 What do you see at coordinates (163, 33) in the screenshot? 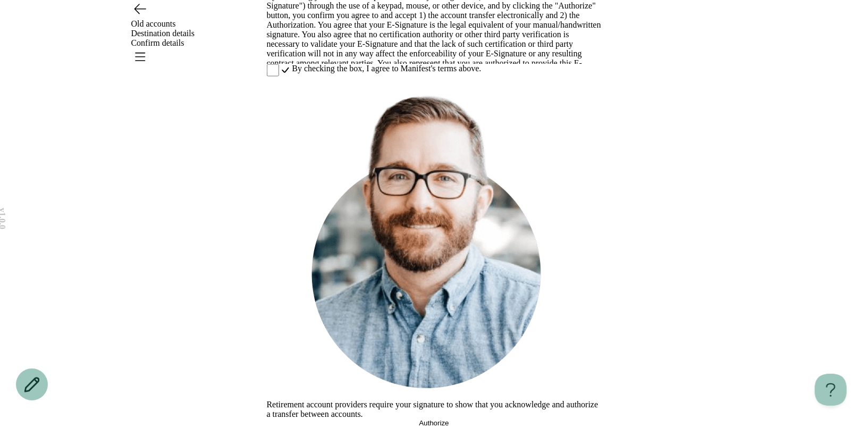
I see `span: Destination details` at bounding box center [163, 33].